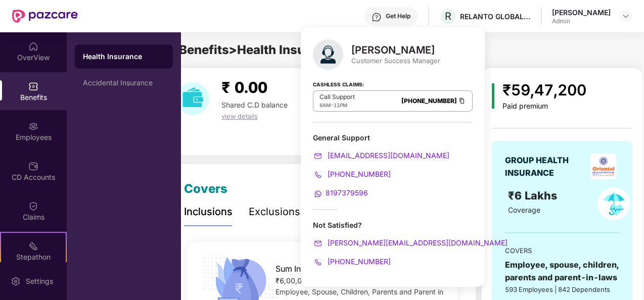 This screenshot has width=644, height=300. I want to click on img: svg+xml;base64,PHN2ZyB4bWxucz0iaHR0cDovL3d3dy53My5vcmcvMjAwMC9zdmciIHhtbG5zOnhsaW5rPSJodHRwOi8vd3..., so click(328, 54).